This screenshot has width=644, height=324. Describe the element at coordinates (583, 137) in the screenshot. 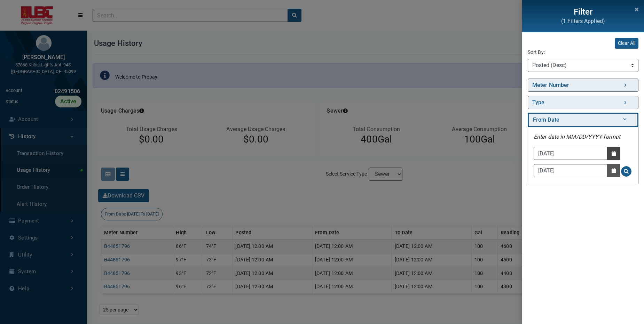

I see `p: Enter date in MM/DD/YYYY format` at that location.